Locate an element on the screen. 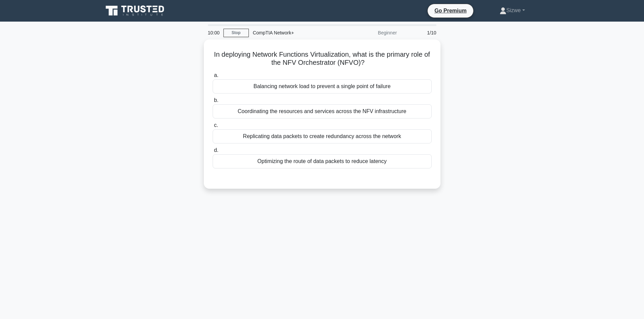  div: Replicating data packets to create redundancy across the network is located at coordinates (322, 137).